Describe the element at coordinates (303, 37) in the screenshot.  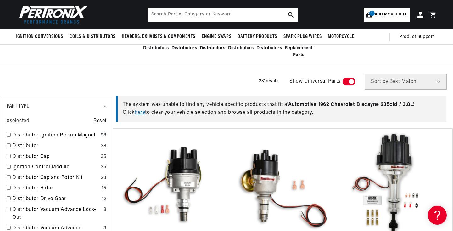
I see `summary: Spark Plug Wires` at that location.